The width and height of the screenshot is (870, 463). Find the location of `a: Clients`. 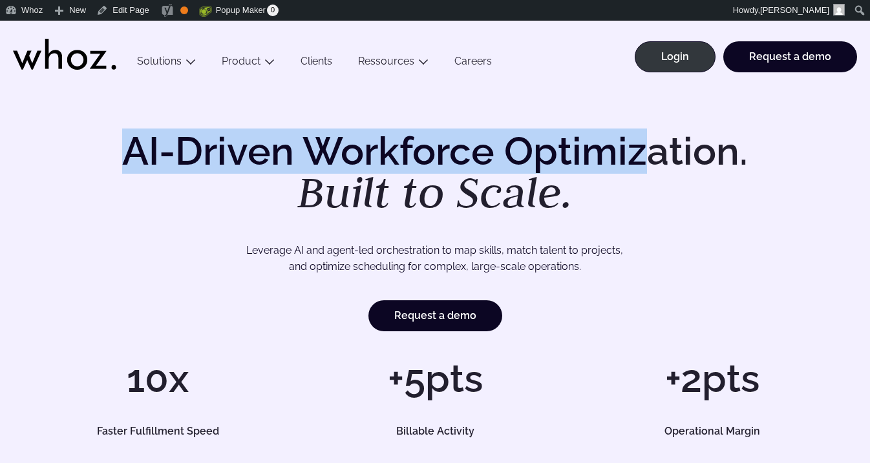

a: Clients is located at coordinates (316, 63).